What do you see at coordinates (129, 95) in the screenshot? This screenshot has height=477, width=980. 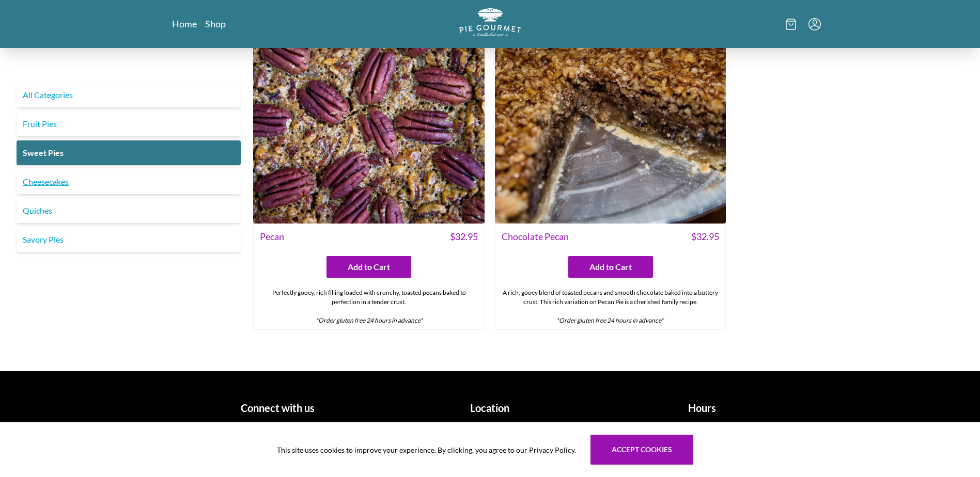 I see `a: All Categories` at bounding box center [129, 95].